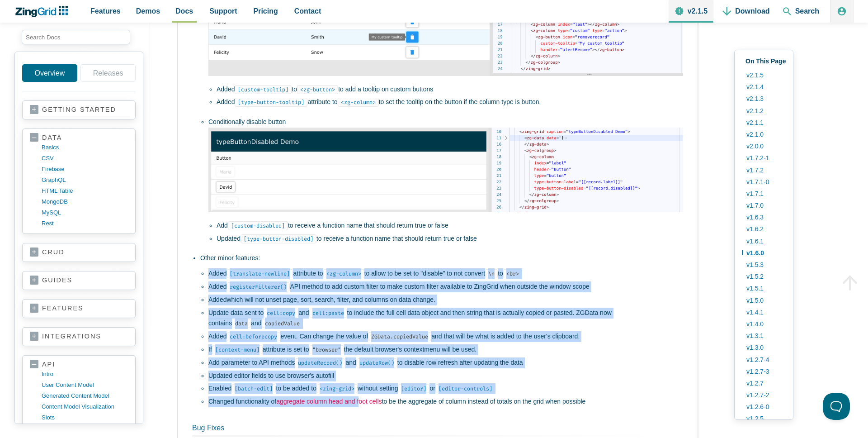 This screenshot has width=868, height=438. What do you see at coordinates (254, 336) in the screenshot?
I see `a: cell:beforecopy` at bounding box center [254, 336].